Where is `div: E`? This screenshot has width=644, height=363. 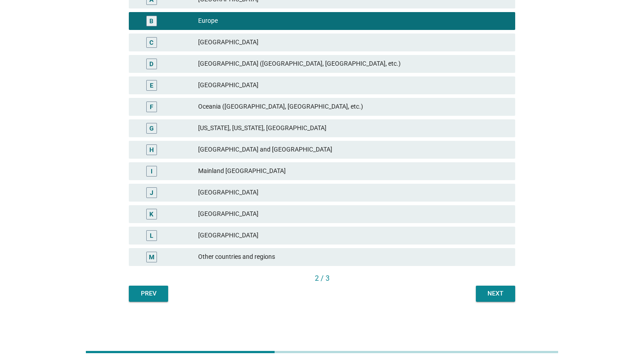 div: E is located at coordinates (152, 85).